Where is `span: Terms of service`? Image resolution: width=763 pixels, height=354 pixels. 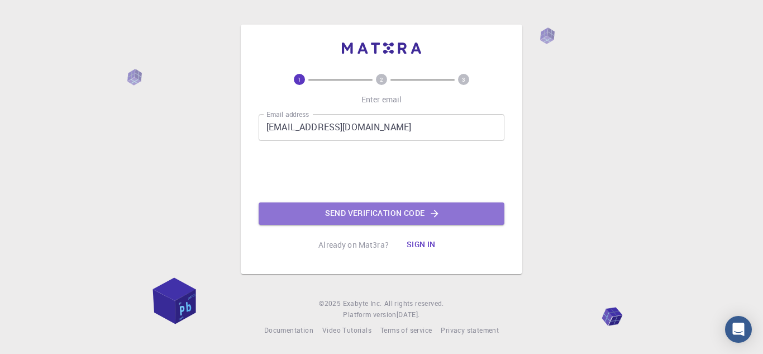
span: Terms of service is located at coordinates (406, 330).